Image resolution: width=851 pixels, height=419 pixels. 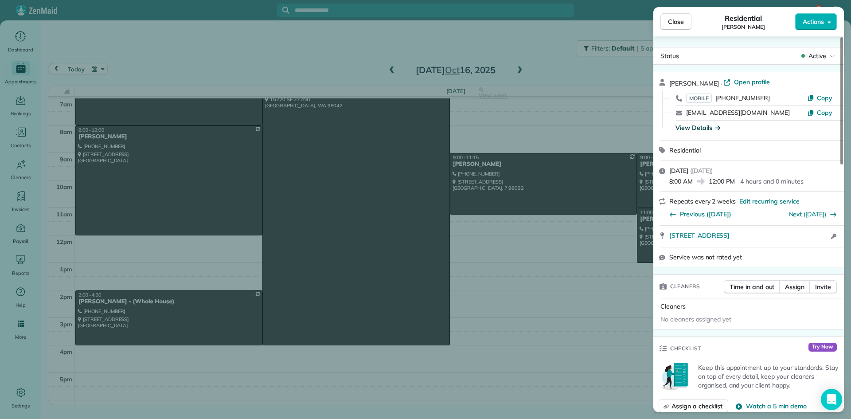 I want to click on span: Checklist, so click(x=685, y=348).